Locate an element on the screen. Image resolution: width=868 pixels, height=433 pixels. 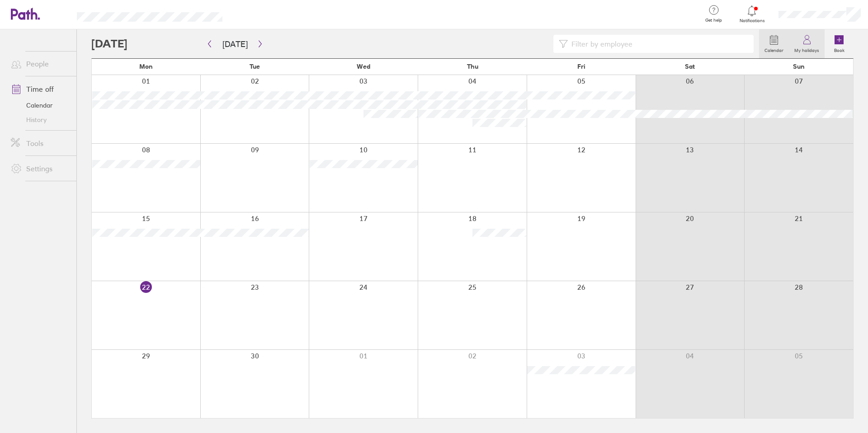
a: Time off is located at coordinates (40, 89).